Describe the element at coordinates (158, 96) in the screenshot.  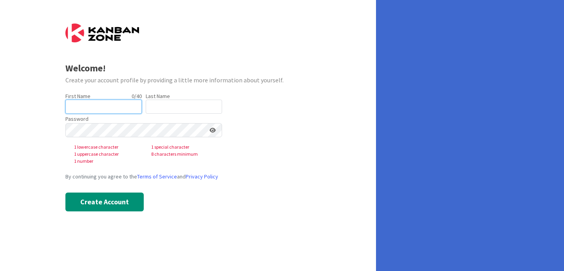
I see `label: Last Name` at that location.